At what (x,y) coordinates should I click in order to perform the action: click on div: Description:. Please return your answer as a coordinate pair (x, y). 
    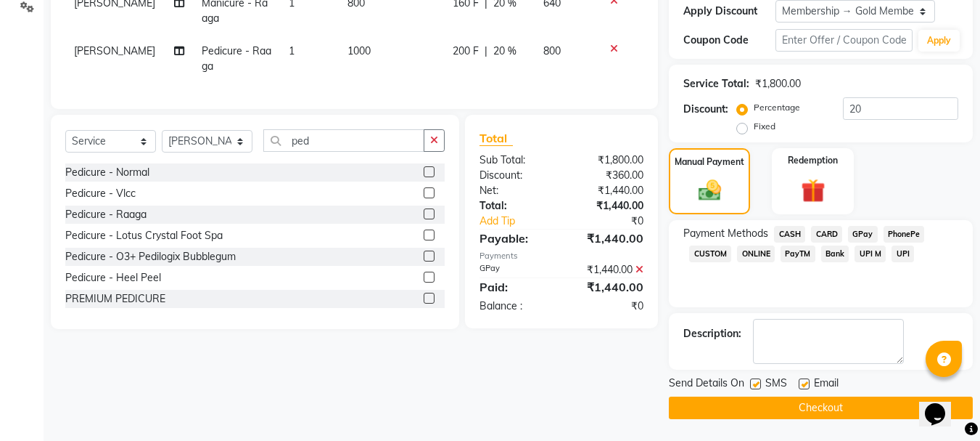
    Looking at the image, I should click on (712, 334).